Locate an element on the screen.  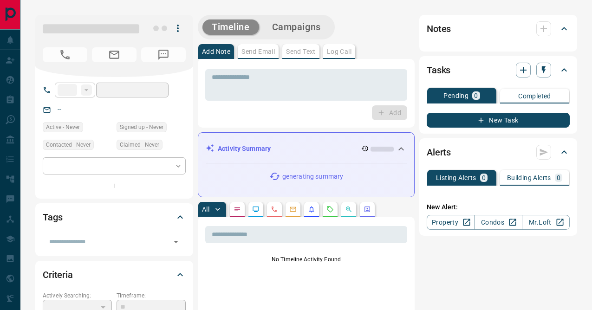
div: Activity Summary is located at coordinates (306, 149).